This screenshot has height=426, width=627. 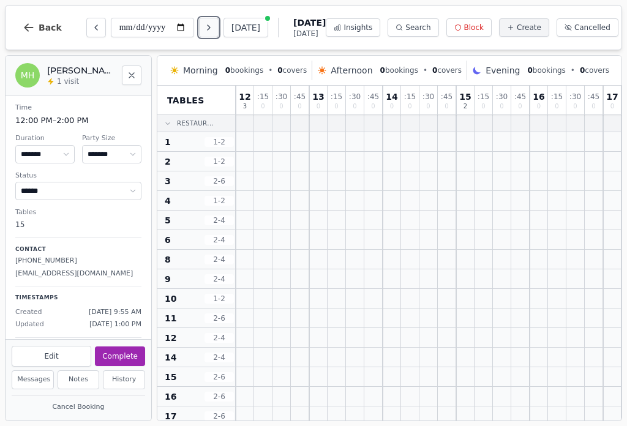 What do you see at coordinates (168, 240) in the screenshot?
I see `span: 6` at bounding box center [168, 240].